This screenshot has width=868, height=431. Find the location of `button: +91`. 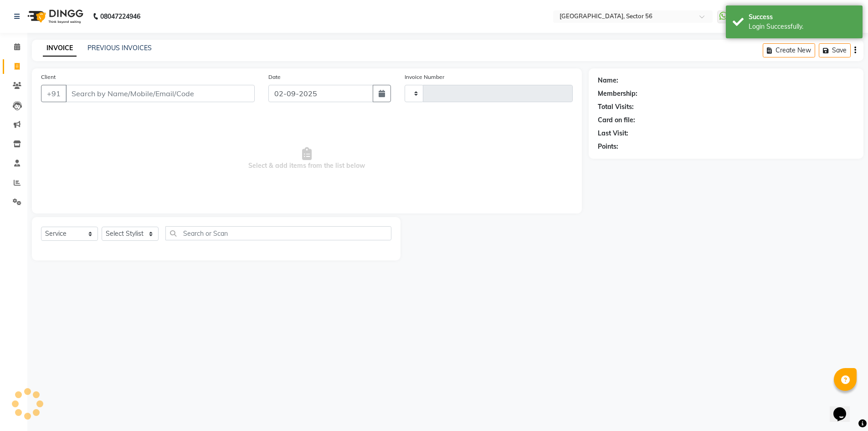

button: +91 is located at coordinates (53, 93).